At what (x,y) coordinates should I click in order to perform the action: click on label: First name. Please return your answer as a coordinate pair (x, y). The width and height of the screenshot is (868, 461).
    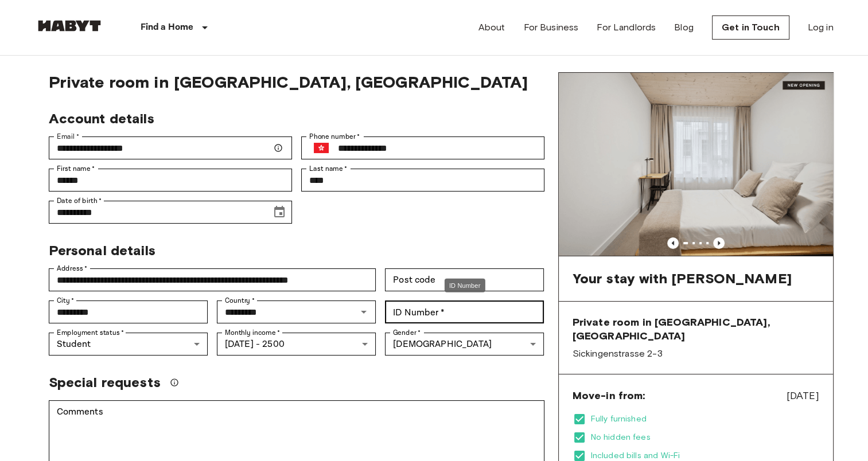
    Looking at the image, I should click on (76, 169).